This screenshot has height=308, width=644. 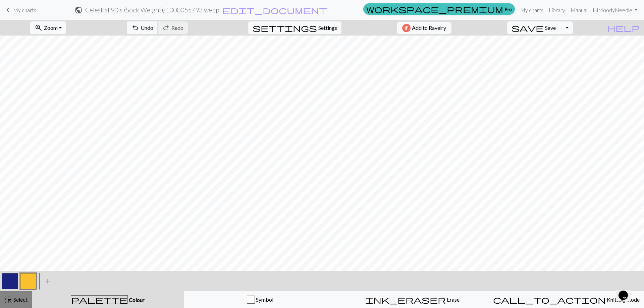 I want to click on span: Erase, so click(x=453, y=299).